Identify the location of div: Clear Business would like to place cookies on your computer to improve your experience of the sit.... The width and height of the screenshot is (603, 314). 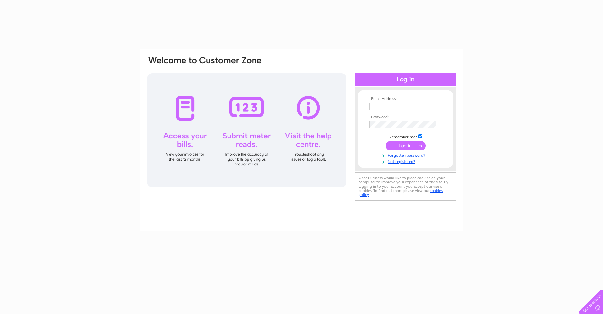
(405, 186).